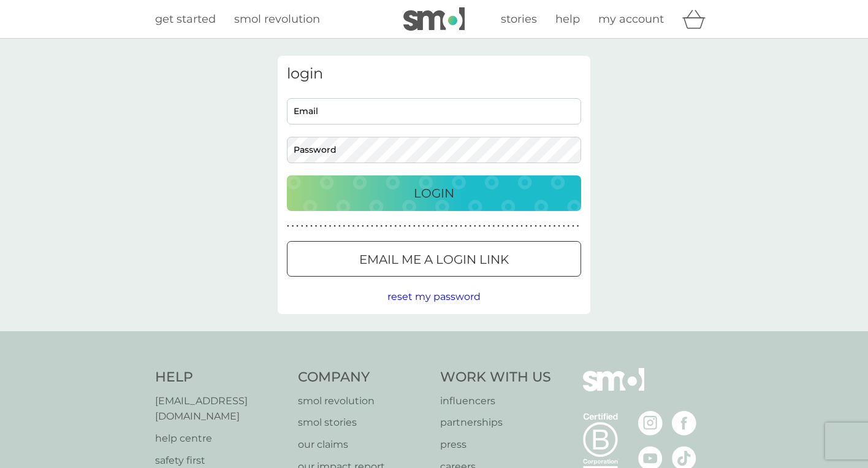 The image size is (868, 468). I want to click on a: smol revolution, so click(363, 401).